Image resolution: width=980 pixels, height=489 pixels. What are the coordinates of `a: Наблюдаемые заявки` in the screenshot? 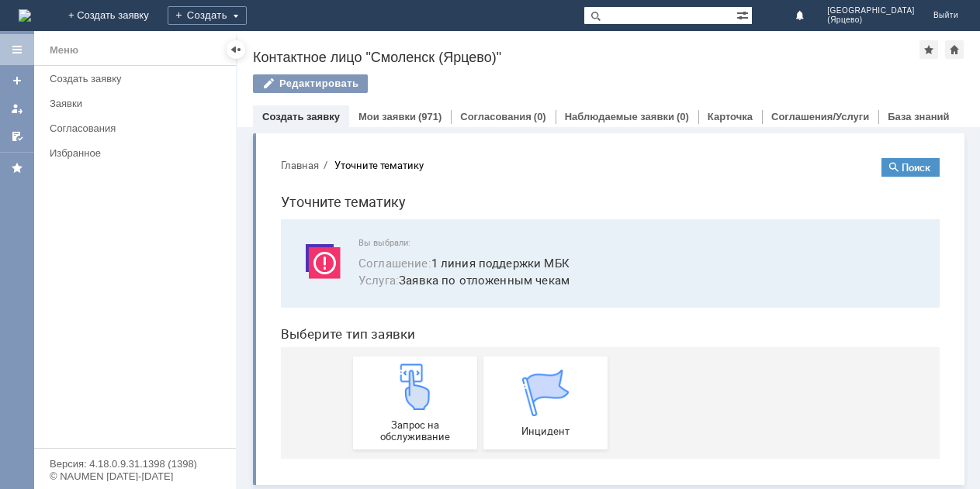 It's located at (619, 117).